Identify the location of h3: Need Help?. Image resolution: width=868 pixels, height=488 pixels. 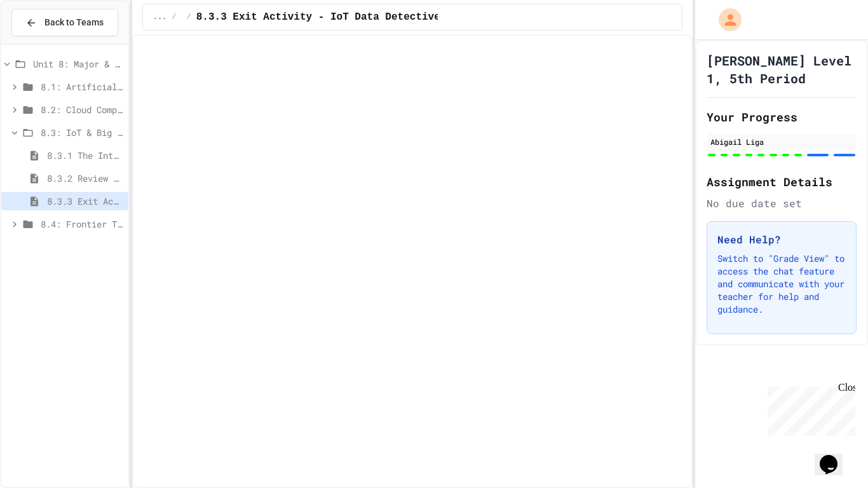
(781, 239).